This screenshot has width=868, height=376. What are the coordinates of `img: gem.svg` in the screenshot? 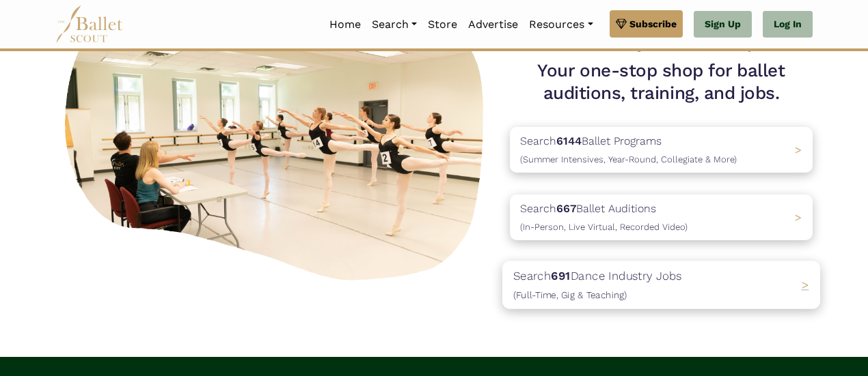 It's located at (621, 24).